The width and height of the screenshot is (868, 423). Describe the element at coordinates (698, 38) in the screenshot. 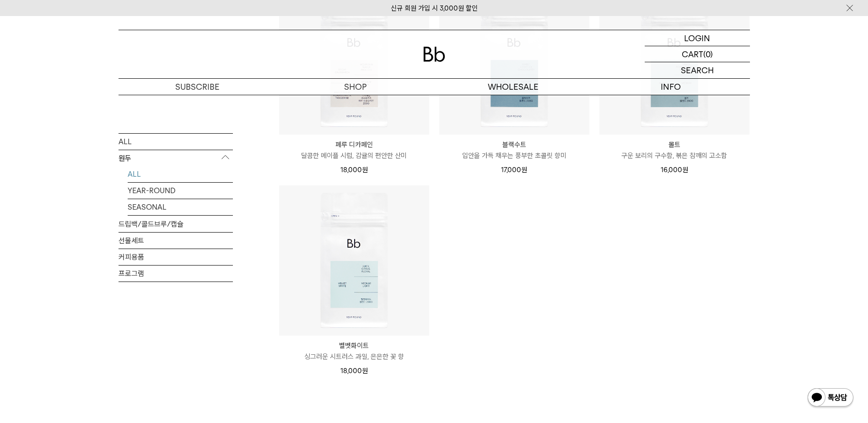

I see `a: LOGIN` at that location.